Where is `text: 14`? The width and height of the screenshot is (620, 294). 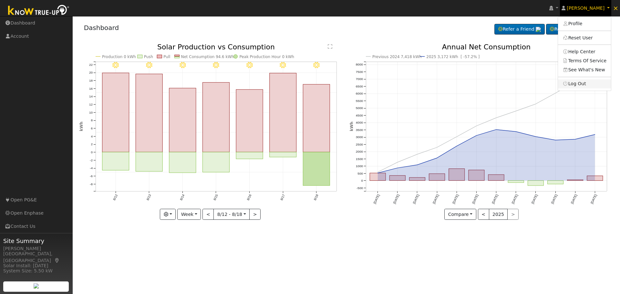 text: 14 is located at coordinates (91, 96).